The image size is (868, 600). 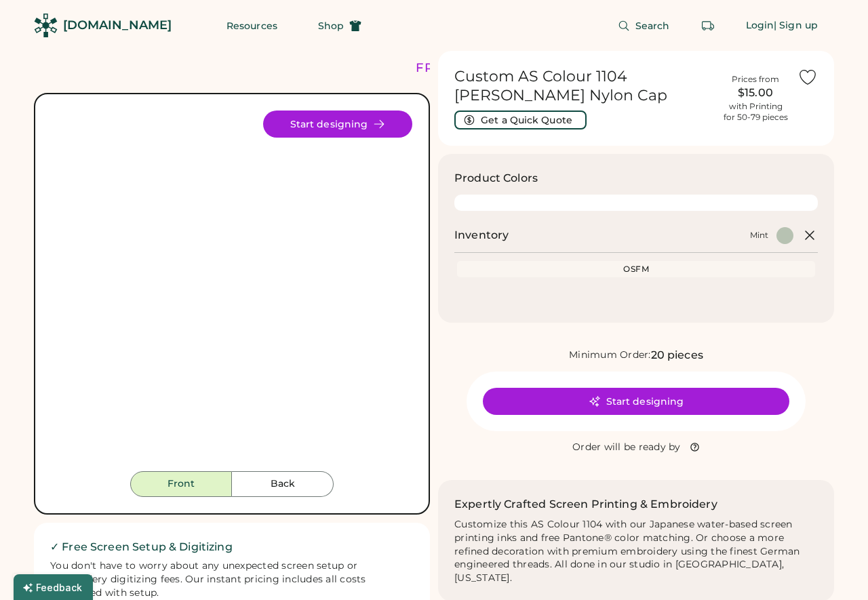 I want to click on img: Rendered Logo - Screens, so click(x=45, y=25).